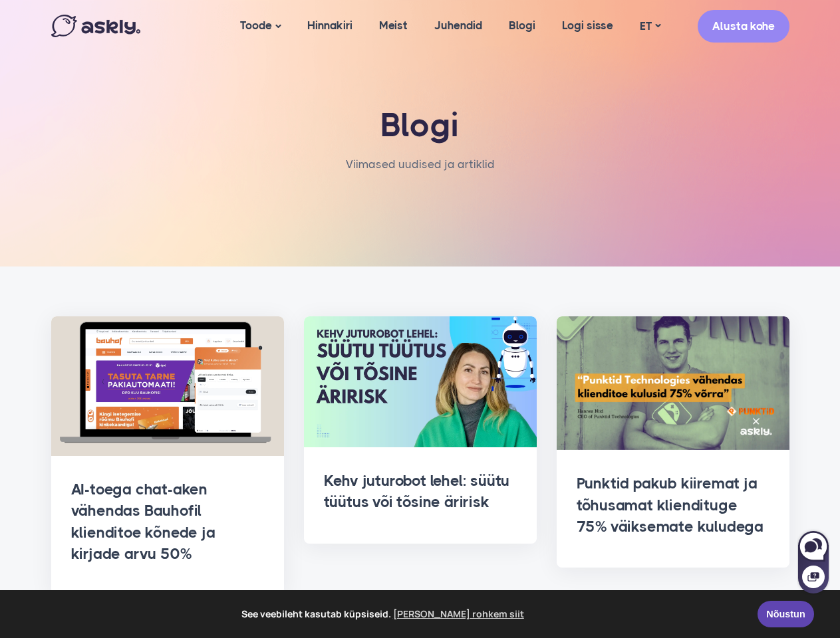 This screenshot has width=840, height=638. What do you see at coordinates (670, 504) in the screenshot?
I see `a: Punktid pakub kiiremat ja tõhusamat kliendituge 75% väiksemate kuludega` at bounding box center [670, 504].